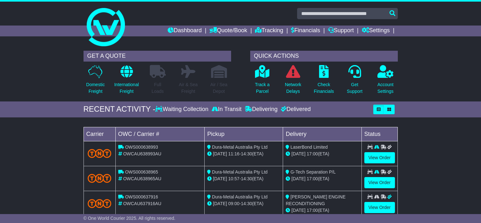  Describe the element at coordinates (142, 203) in the screenshot. I see `span: OWCAU637916AU` at that location.